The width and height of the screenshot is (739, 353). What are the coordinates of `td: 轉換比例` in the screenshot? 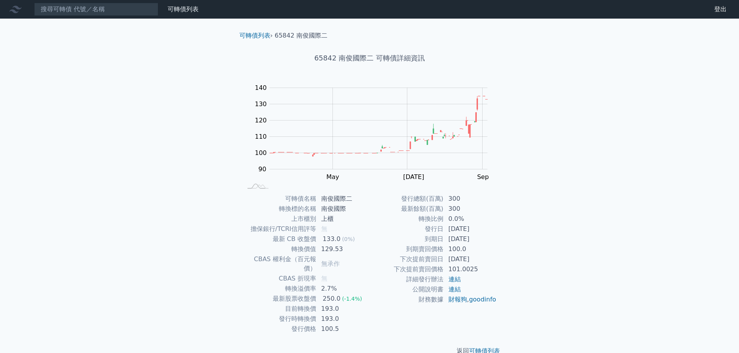 It's located at (407, 219).